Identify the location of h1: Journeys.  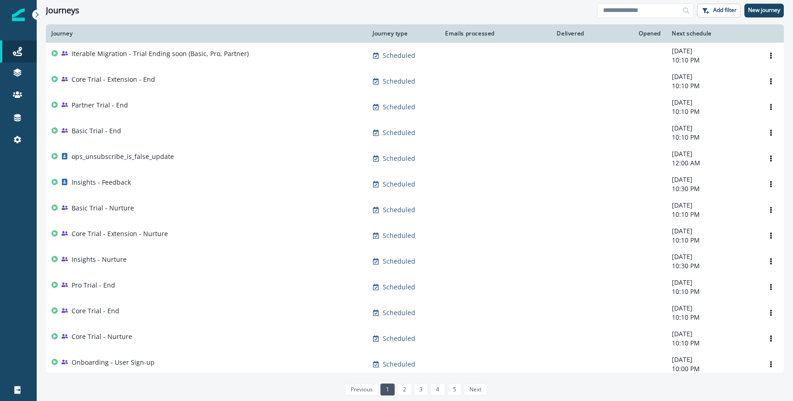
(62, 11).